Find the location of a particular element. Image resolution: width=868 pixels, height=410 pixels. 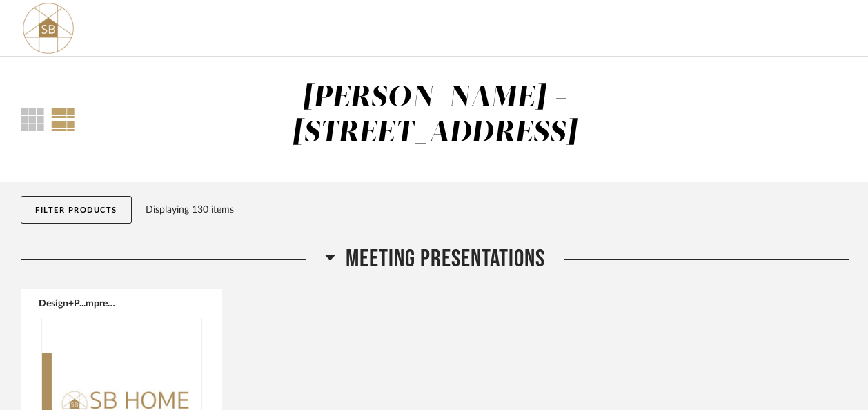

div: Displaying 130 items is located at coordinates (494, 210).